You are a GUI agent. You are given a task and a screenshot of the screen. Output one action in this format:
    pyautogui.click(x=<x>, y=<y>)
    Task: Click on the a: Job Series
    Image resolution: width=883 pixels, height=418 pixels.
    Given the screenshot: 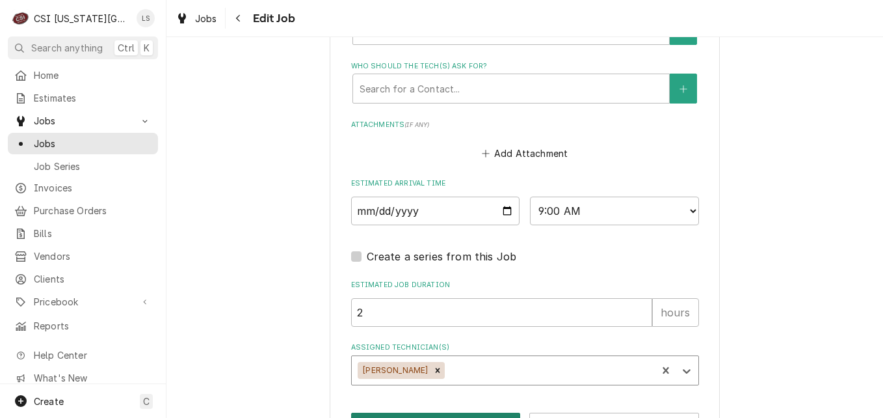 What is the action you would take?
    pyautogui.click(x=83, y=166)
    